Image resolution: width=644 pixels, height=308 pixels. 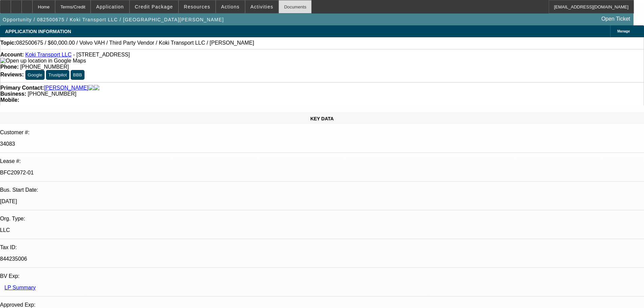 What do you see at coordinates (38, 32) in the screenshot?
I see `span: APPLICATION INFORMATION` at bounding box center [38, 32].